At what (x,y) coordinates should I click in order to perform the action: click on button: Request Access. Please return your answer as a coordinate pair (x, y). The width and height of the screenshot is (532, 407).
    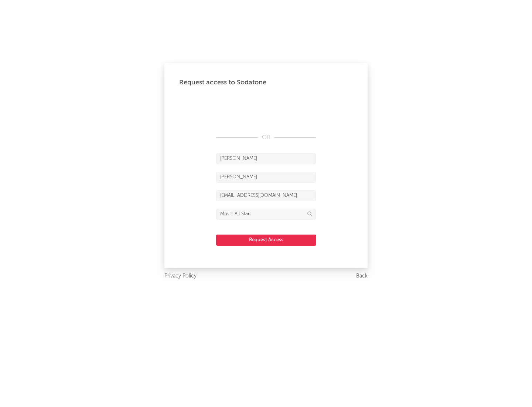
    Looking at the image, I should click on (266, 240).